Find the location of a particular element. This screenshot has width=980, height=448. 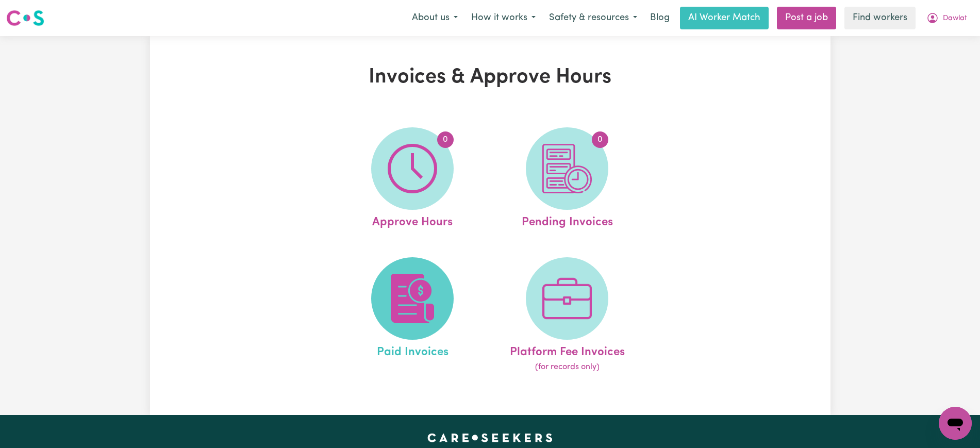

a: Find workers is located at coordinates (880, 18).